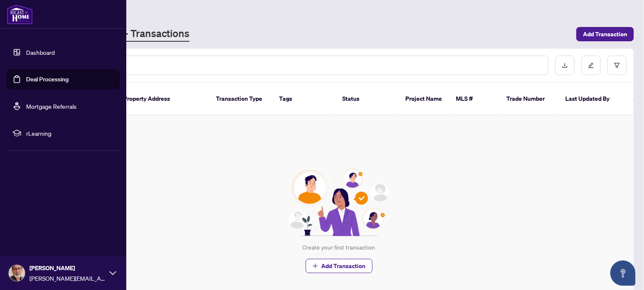  What do you see at coordinates (70, 133) in the screenshot?
I see `span: rLearning` at bounding box center [70, 133].